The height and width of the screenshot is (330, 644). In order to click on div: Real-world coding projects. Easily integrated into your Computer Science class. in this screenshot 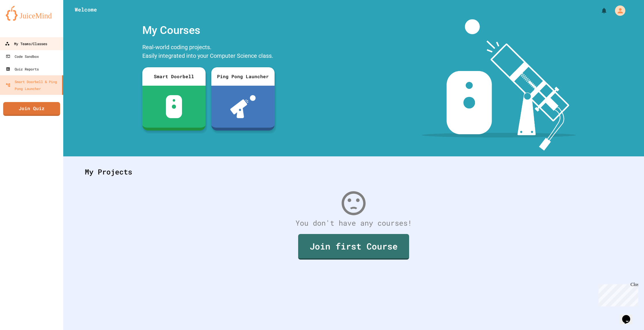, I will do `click(208, 52)`.